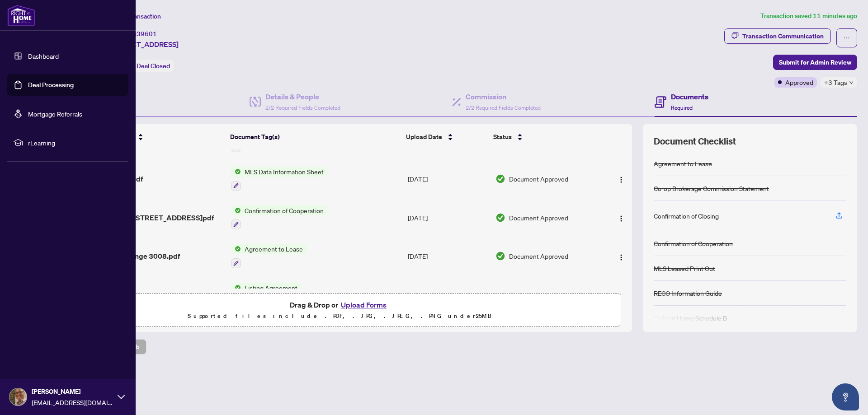  Describe the element at coordinates (271, 288) in the screenshot. I see `span: Listing Agreement` at that location.